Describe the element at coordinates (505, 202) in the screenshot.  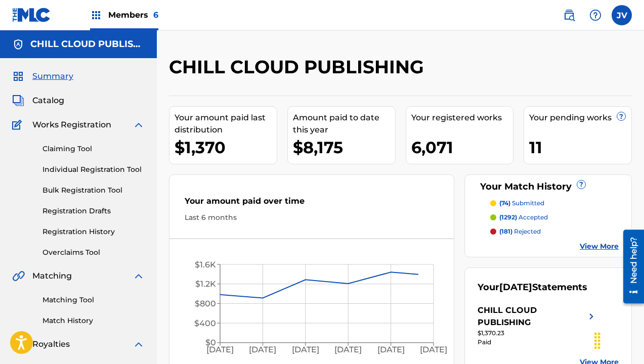
I see `span: (74)` at that location.